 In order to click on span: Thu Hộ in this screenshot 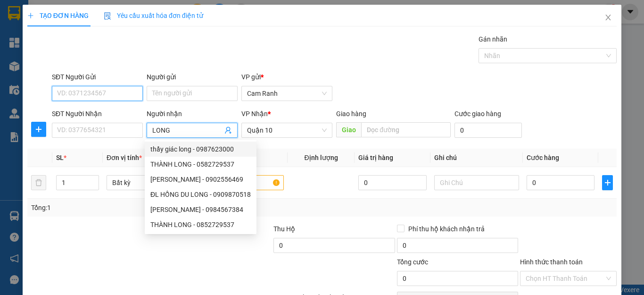, I will do `click(284, 229)`.